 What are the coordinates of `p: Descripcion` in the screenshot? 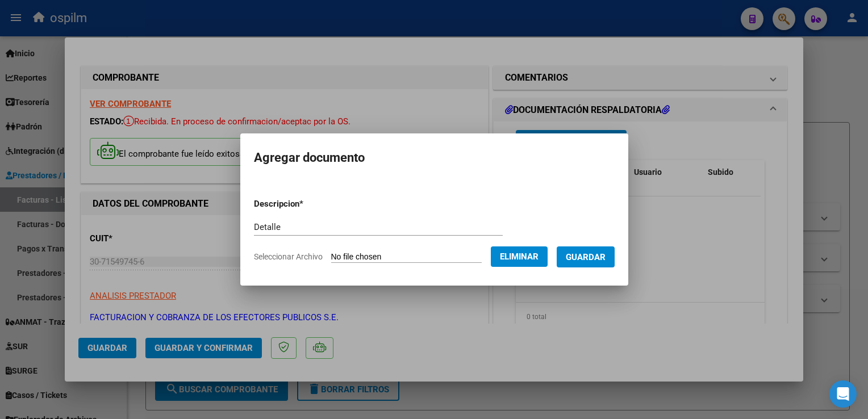 It's located at (308, 204).